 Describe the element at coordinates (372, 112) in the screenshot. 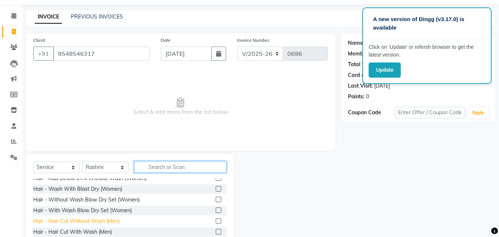

I see `div: Coupon Code` at that location.